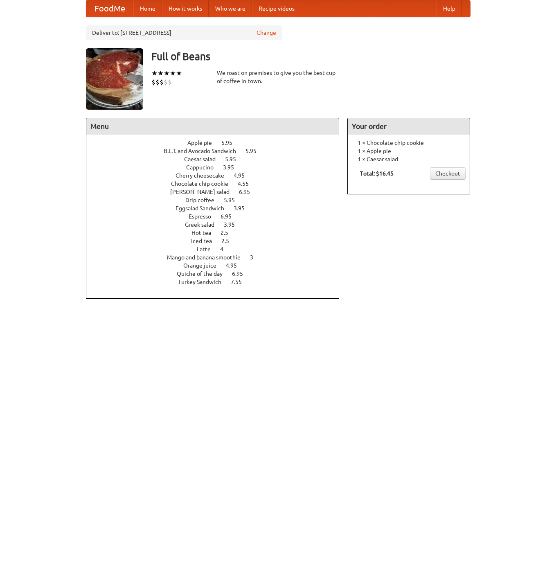  Describe the element at coordinates (218, 249) in the screenshot. I see `a: Latte 4` at that location.